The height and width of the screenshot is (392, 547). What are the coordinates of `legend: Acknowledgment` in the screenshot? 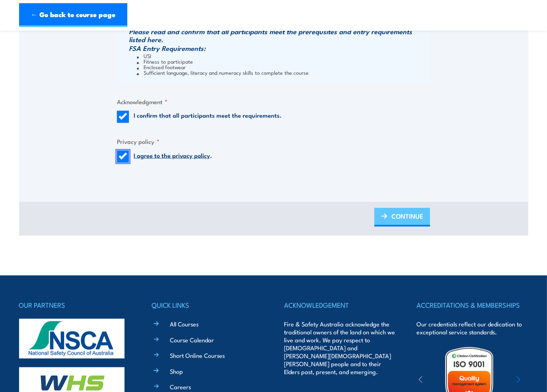 It's located at (142, 101).